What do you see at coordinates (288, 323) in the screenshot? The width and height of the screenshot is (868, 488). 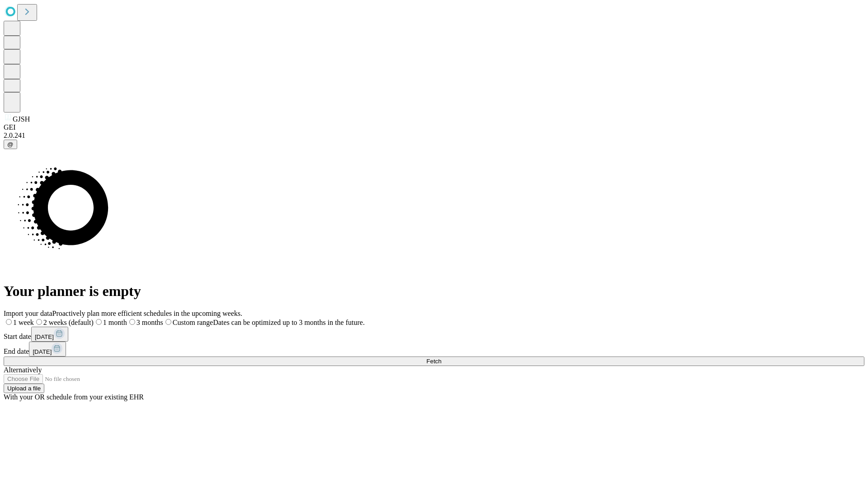 I see `span: Dates can be optimized up to 3 months in the future.` at bounding box center [288, 323].